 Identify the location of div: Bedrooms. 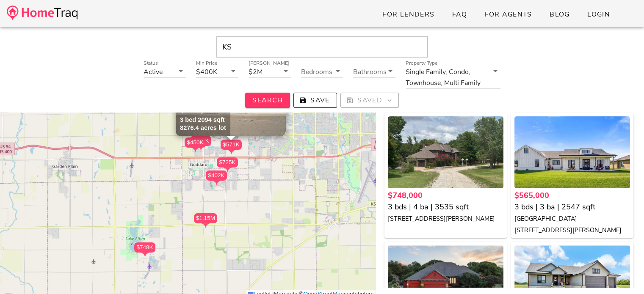
(322, 71).